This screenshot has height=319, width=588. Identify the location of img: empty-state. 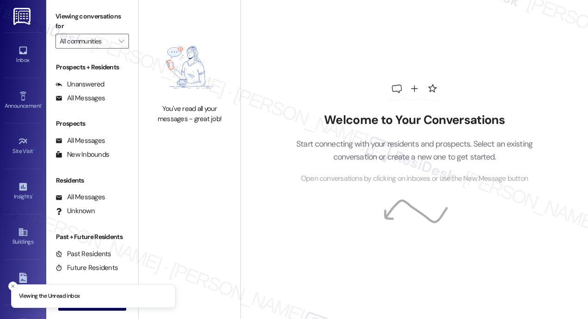
(189, 67).